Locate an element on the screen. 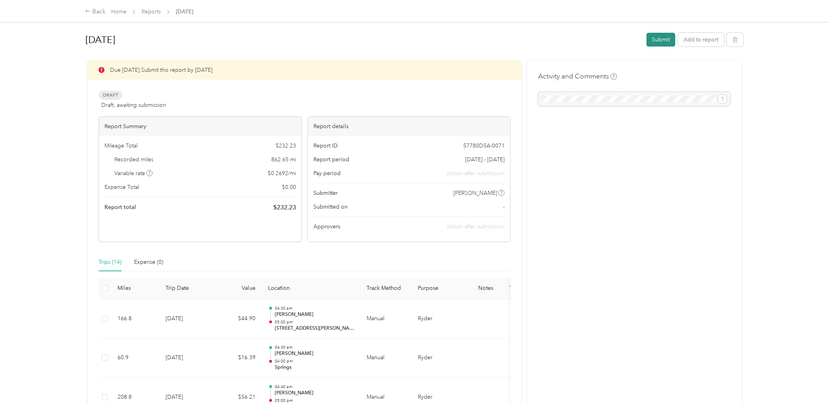 This screenshot has height=418, width=833. td: $44.90 is located at coordinates (238, 319).